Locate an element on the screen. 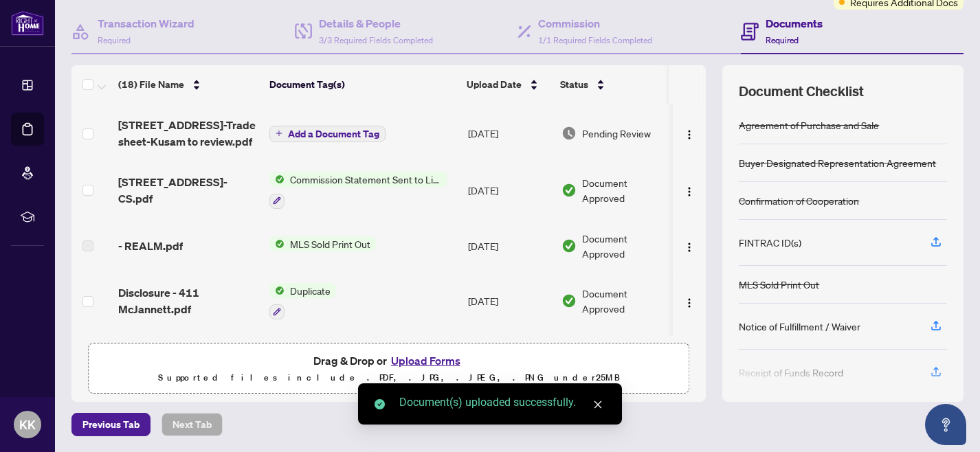  h4: Documents is located at coordinates (794, 23).